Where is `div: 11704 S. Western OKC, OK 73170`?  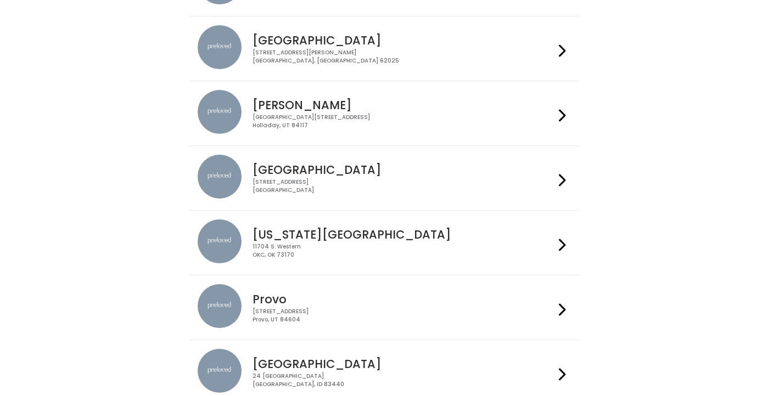 div: 11704 S. Western OKC, OK 73170 is located at coordinates (404, 251).